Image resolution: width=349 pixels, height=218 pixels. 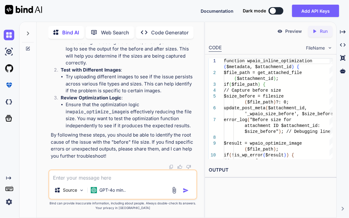 What do you see at coordinates (217, 11) in the screenshot?
I see `button: Documentation` at bounding box center [217, 11].